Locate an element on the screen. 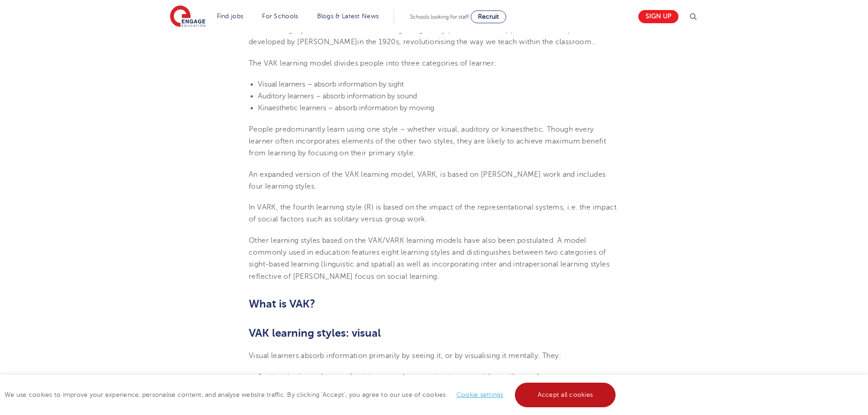  span: Schools looking for staff is located at coordinates (439, 17).